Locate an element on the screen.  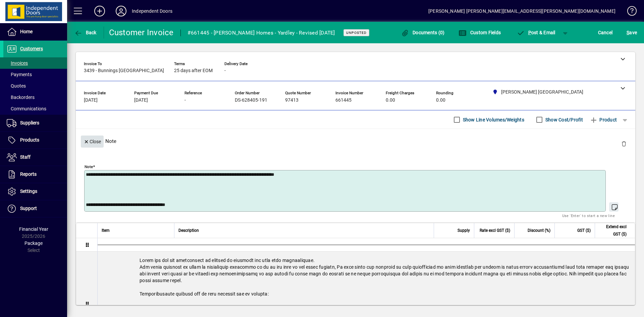
a: Knowledge Base is located at coordinates (629, 12).